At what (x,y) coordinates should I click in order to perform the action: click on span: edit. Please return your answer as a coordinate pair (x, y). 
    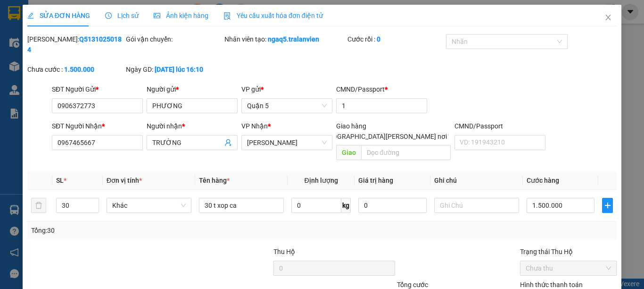
    Looking at the image, I should click on (31, 16).